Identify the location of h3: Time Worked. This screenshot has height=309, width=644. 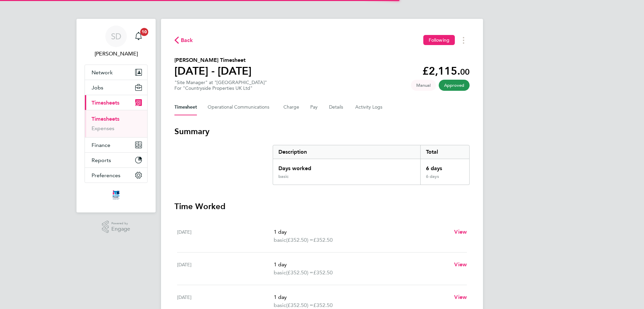
(322, 206).